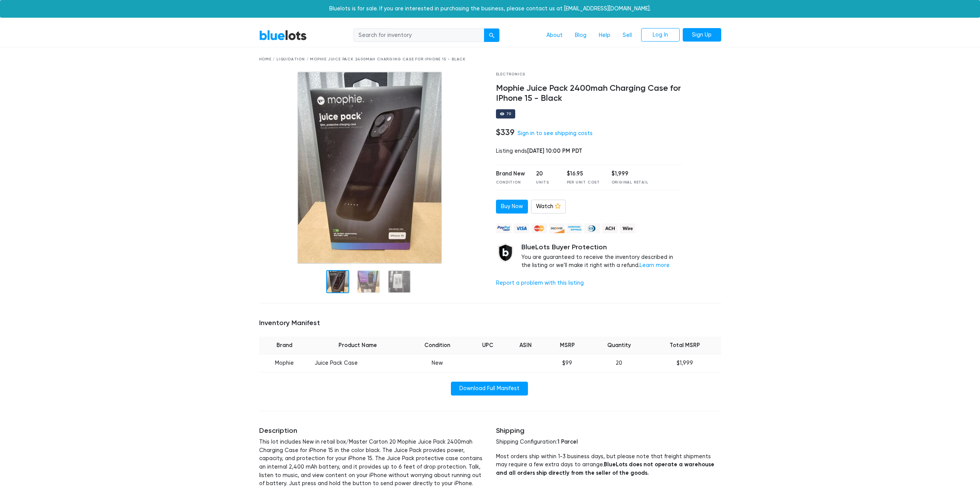 This screenshot has width=980, height=489. I want to click on p: Shipping Configuration:, so click(608, 442).